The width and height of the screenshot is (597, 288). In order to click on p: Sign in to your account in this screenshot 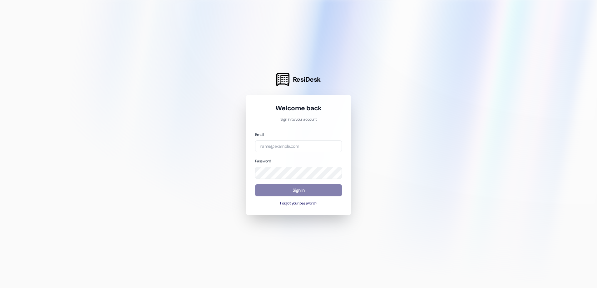, I will do `click(298, 120)`.